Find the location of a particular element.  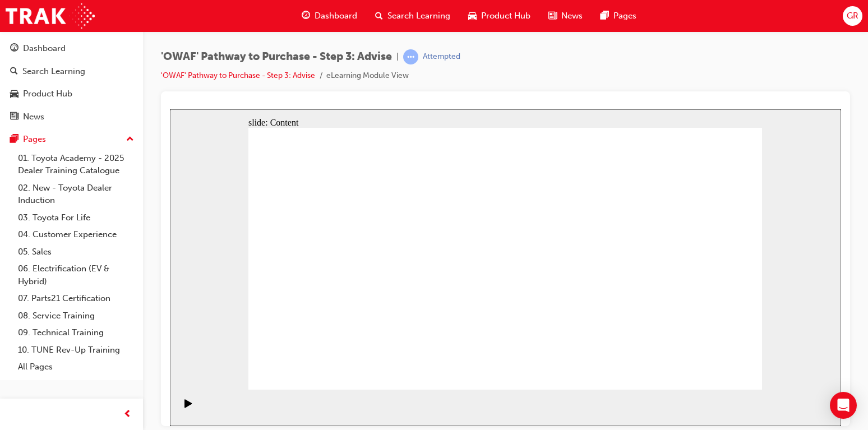

a: Search Learning is located at coordinates (71, 71).